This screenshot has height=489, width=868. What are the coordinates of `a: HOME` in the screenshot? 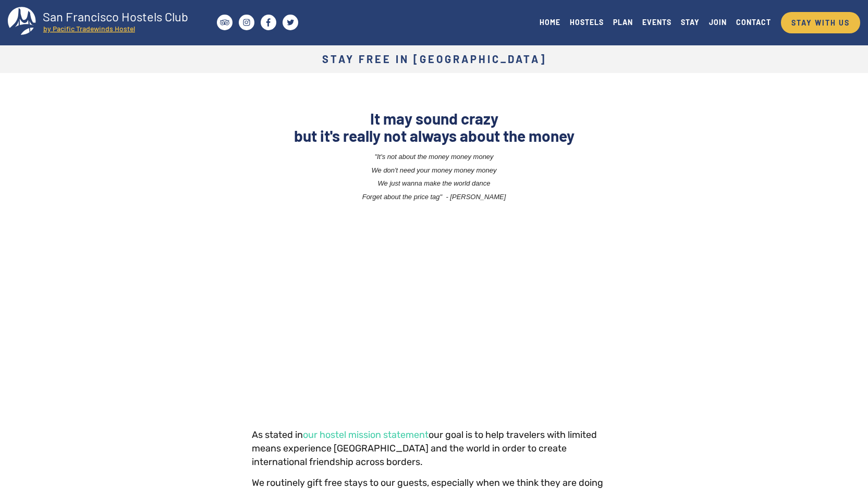 It's located at (550, 22).